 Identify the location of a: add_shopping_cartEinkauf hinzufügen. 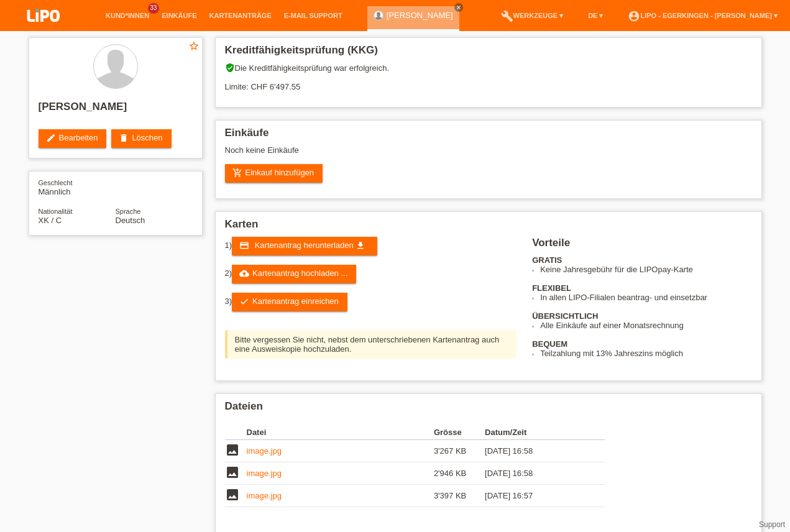
(274, 173).